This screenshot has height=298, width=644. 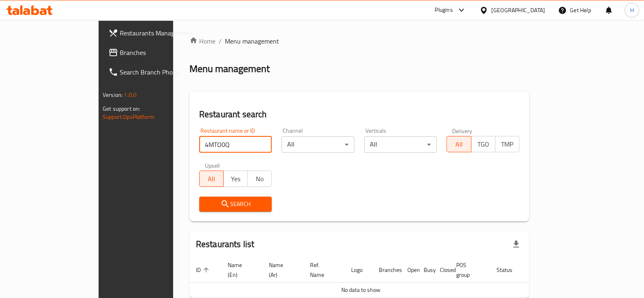 I want to click on span: Restaurants Management, so click(x=160, y=33).